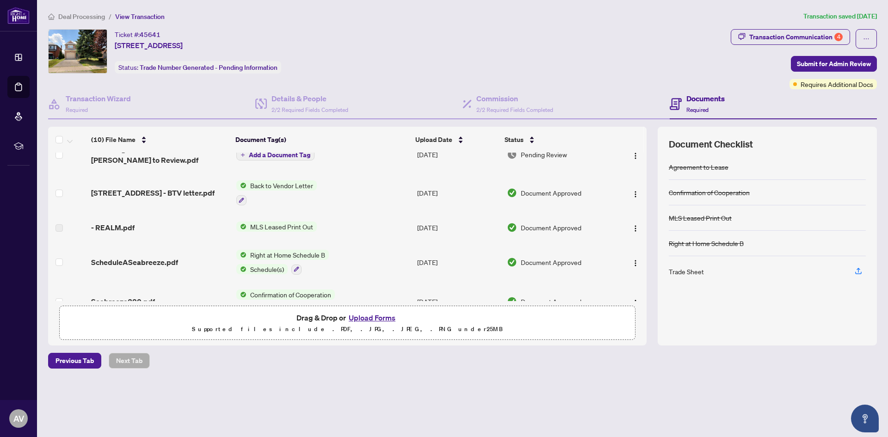  What do you see at coordinates (372, 318) in the screenshot?
I see `button: Upload Forms` at bounding box center [372, 318].